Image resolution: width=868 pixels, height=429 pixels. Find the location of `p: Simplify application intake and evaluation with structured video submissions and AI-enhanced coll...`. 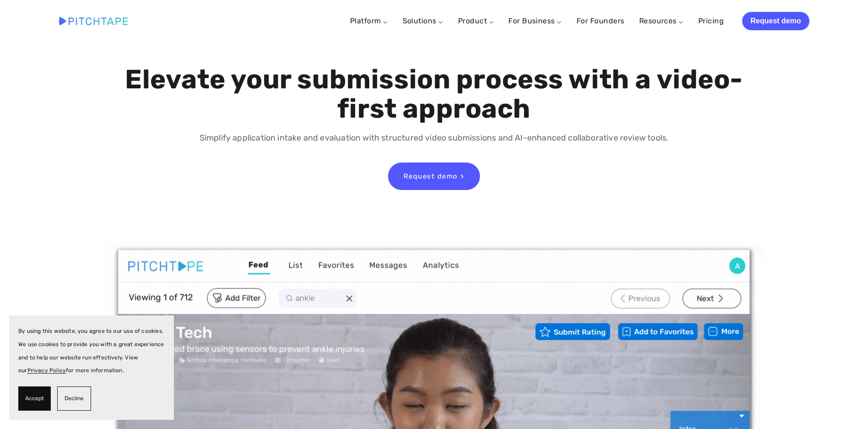

p: Simplify application intake and evaluation with structured video submissions and AI-enhanced coll... is located at coordinates (434, 138).